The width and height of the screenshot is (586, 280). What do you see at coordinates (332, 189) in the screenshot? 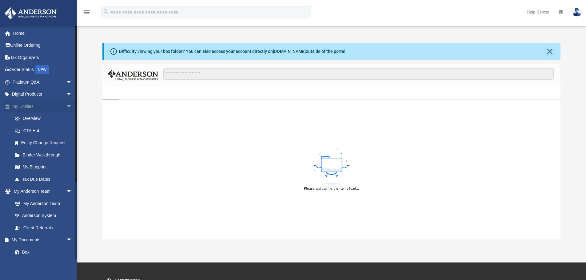
I see `div: Please wait while the items load...` at bounding box center [332, 189].